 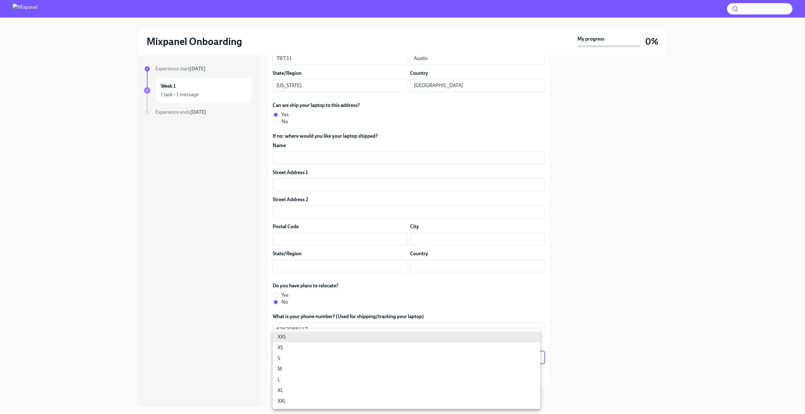 What do you see at coordinates (406, 337) in the screenshot?
I see `li: XXS` at bounding box center [406, 337].